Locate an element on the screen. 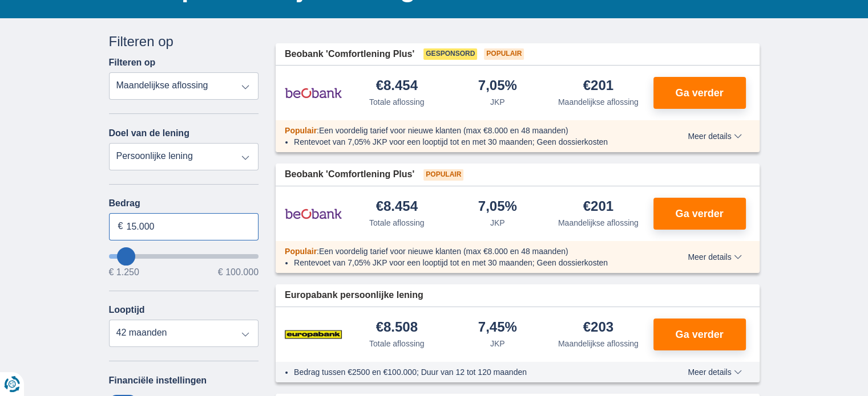  input: wantToBorrow is located at coordinates (183, 257).